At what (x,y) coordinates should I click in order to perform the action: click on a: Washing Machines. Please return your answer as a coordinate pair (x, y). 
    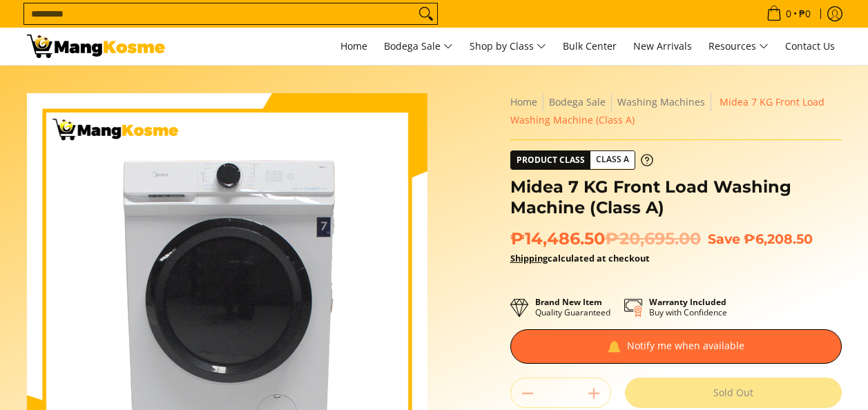
    Looking at the image, I should click on (661, 101).